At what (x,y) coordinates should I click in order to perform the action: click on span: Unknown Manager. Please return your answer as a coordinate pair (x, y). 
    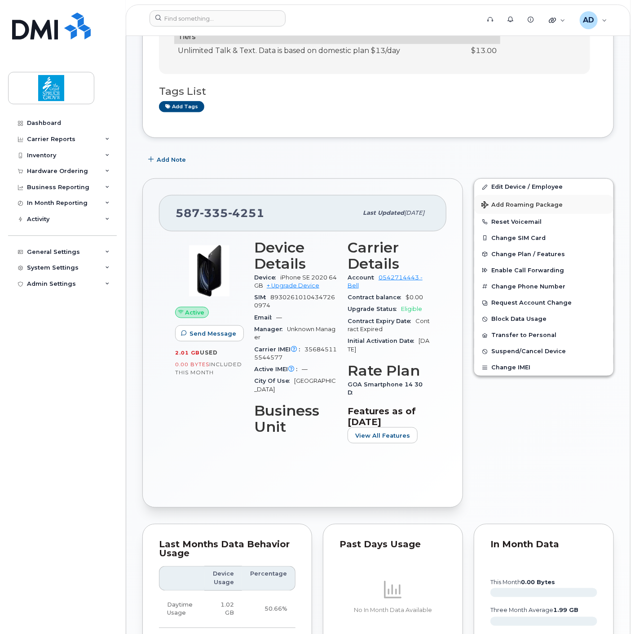
    Looking at the image, I should click on (295, 333).